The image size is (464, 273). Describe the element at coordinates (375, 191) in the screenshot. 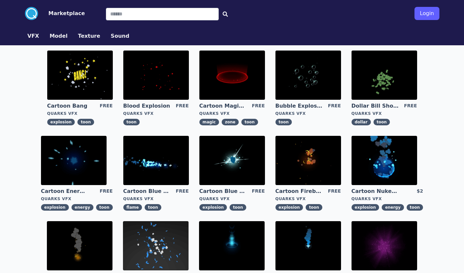

I see `a: Cartoon Nuke Energy Explosion` at that location.